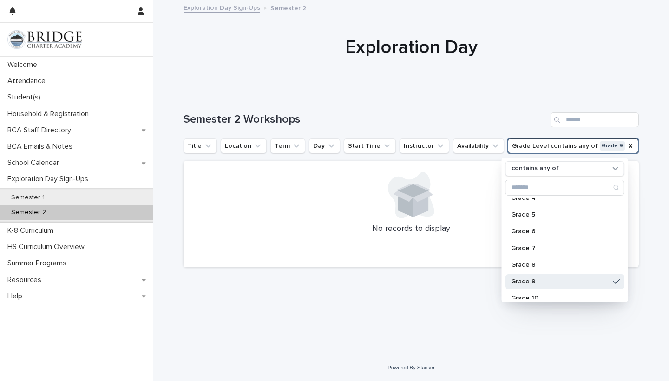 The height and width of the screenshot is (381, 669). I want to click on p: BCA Staff Directory, so click(41, 130).